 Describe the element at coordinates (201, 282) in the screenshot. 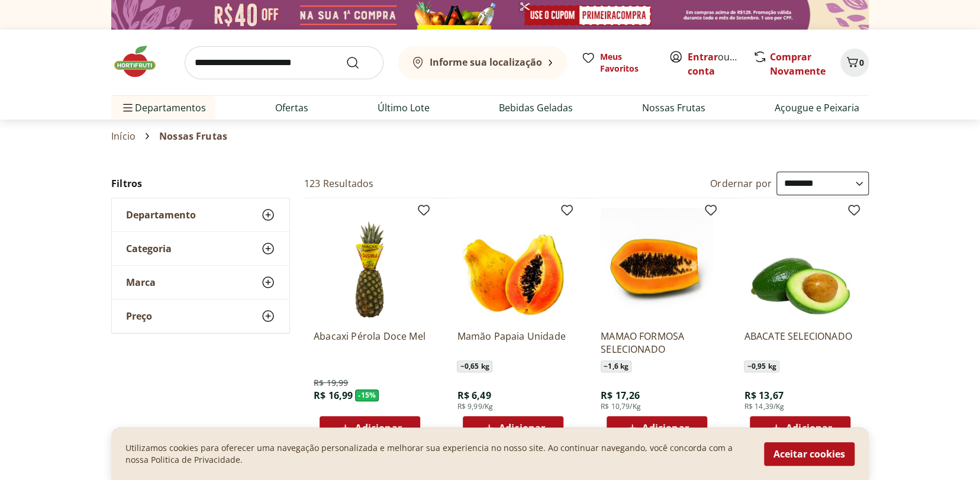

I see `button: Marca` at that location.